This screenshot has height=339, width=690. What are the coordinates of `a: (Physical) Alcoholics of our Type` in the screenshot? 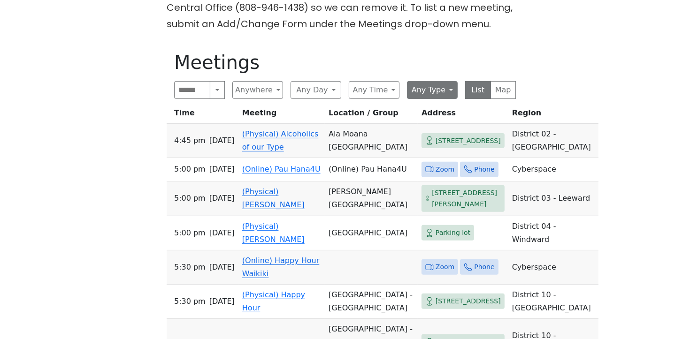 It's located at (280, 140).